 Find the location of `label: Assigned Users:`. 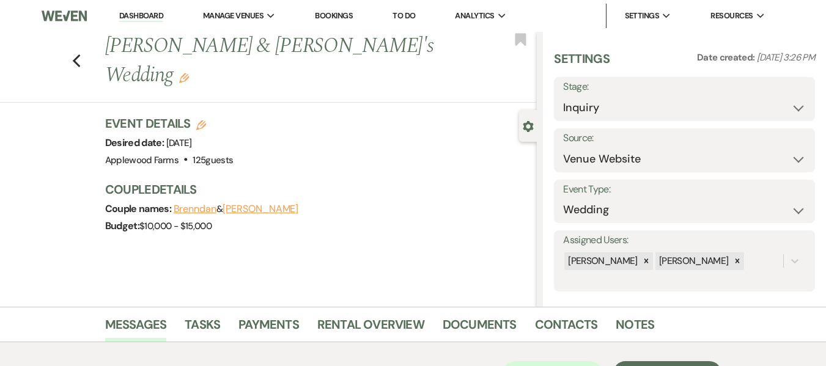

label: Assigned Users: is located at coordinates (684, 240).